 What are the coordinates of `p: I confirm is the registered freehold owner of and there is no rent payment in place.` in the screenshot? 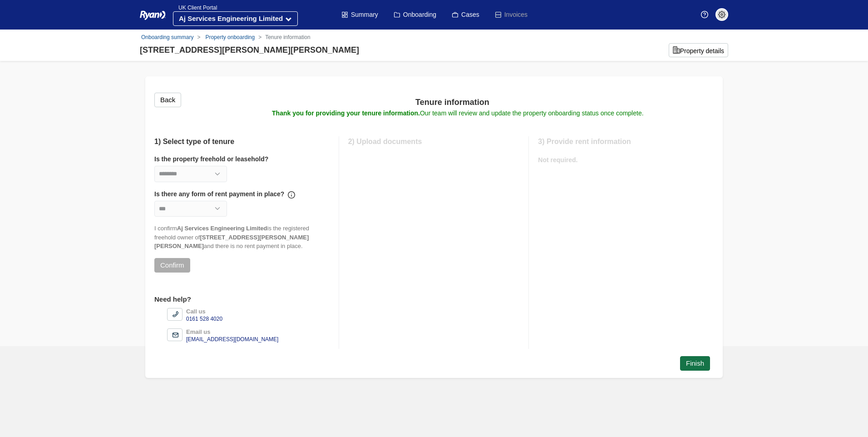 It's located at (242, 237).